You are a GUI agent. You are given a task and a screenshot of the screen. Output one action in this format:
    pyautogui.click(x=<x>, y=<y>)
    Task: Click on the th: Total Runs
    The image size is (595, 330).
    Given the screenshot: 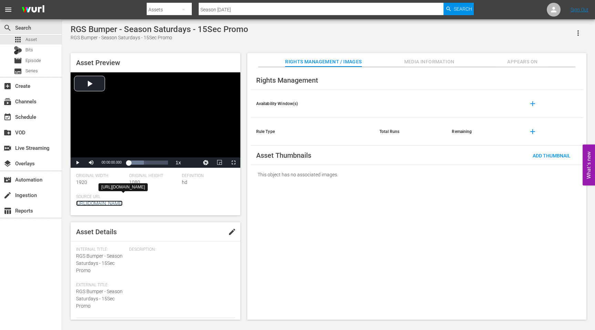 What is the action you would take?
    pyautogui.click(x=410, y=132)
    